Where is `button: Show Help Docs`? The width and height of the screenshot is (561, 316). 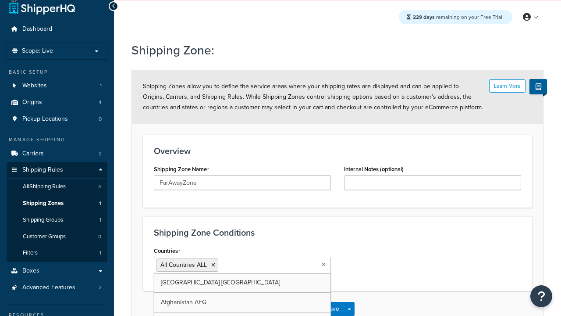
button: Show Help Docs is located at coordinates (538, 86).